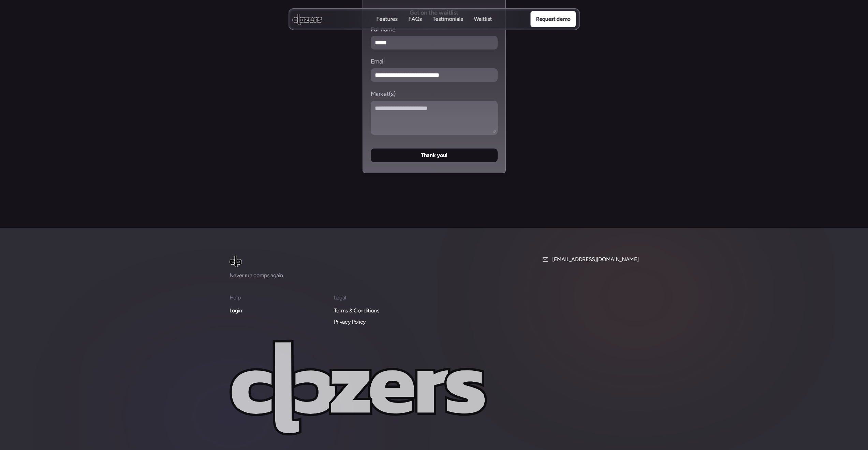  Describe the element at coordinates (278, 275) in the screenshot. I see `p: Never run comps again.` at that location.